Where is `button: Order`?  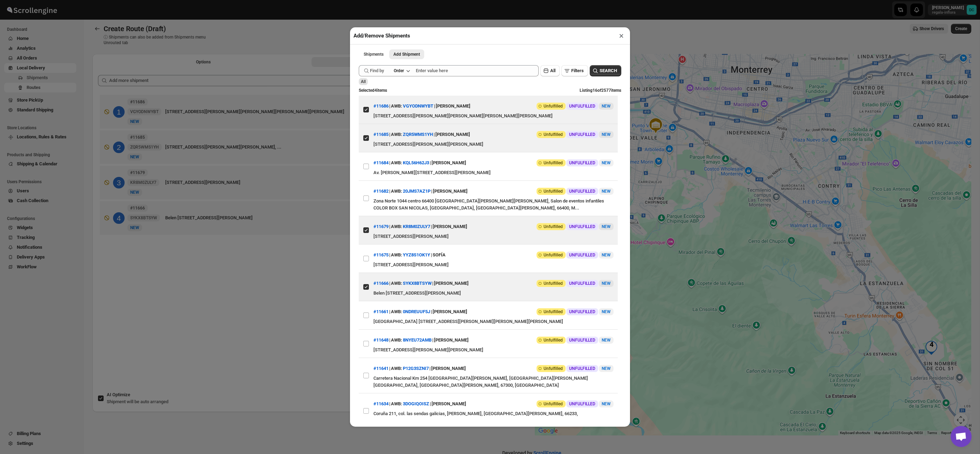 button: Order is located at coordinates (401, 71).